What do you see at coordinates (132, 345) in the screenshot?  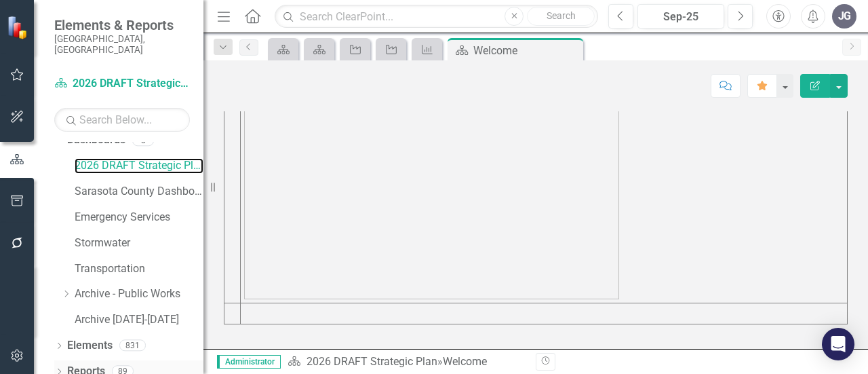 I see `div: 831` at bounding box center [132, 345].